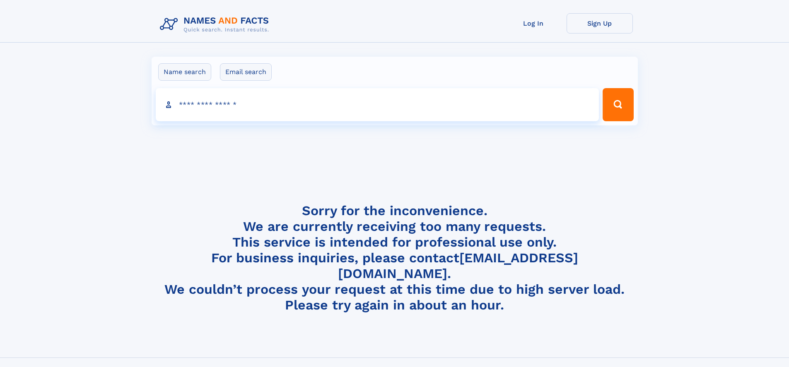  What do you see at coordinates (599, 23) in the screenshot?
I see `a: Sign Up` at bounding box center [599, 23].